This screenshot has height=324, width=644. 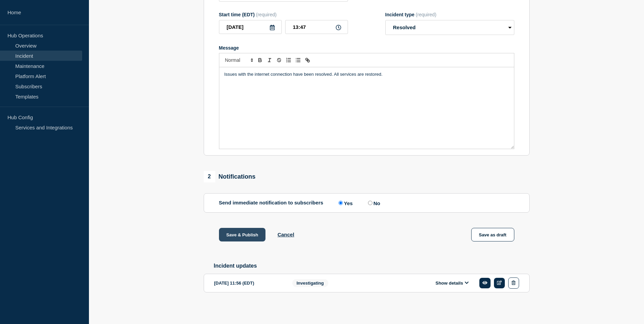 What do you see at coordinates (230, 176) in the screenshot?
I see `div: Notifications` at bounding box center [230, 176].